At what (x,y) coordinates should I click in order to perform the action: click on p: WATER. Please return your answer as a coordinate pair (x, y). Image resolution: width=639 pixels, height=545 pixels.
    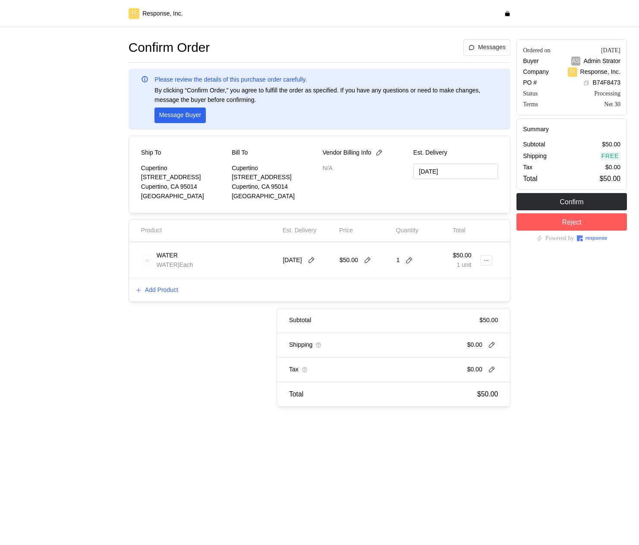
    Looking at the image, I should click on (167, 256).